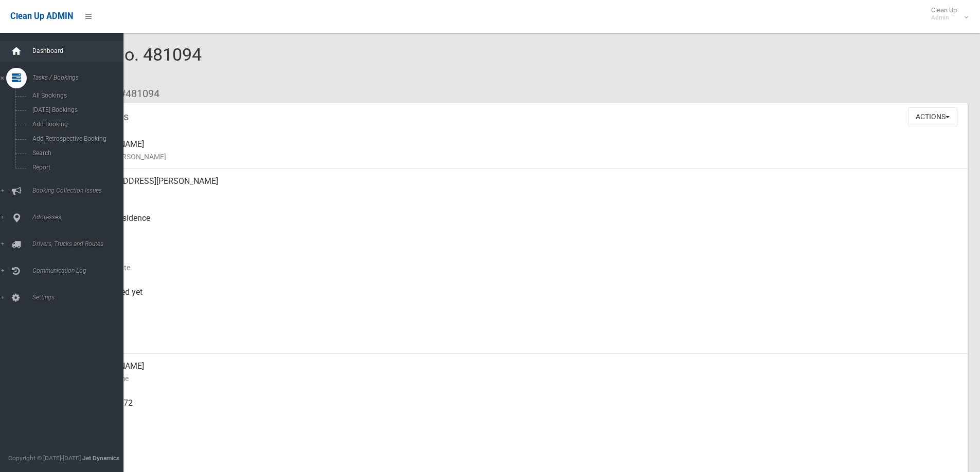 This screenshot has height=472, width=980. Describe the element at coordinates (520, 298) in the screenshot. I see `div: Not collected yet` at that location.